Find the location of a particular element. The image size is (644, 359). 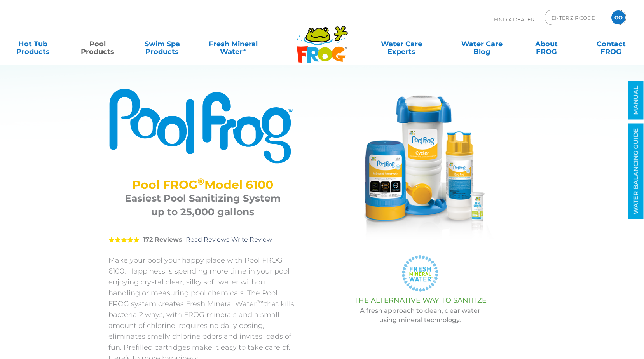

a: Fresh MineralWater∞ is located at coordinates (233, 44).